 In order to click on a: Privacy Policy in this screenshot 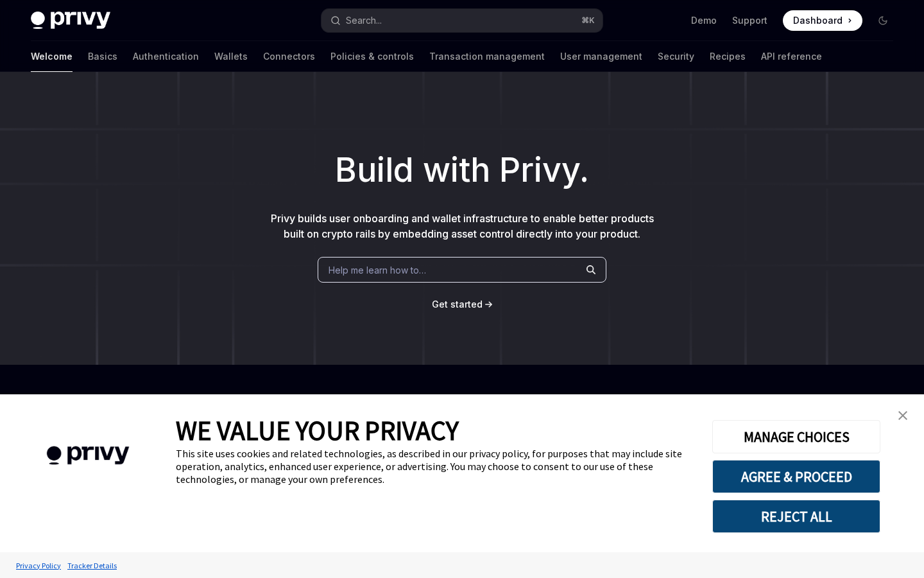, I will do `click(38, 565)`.